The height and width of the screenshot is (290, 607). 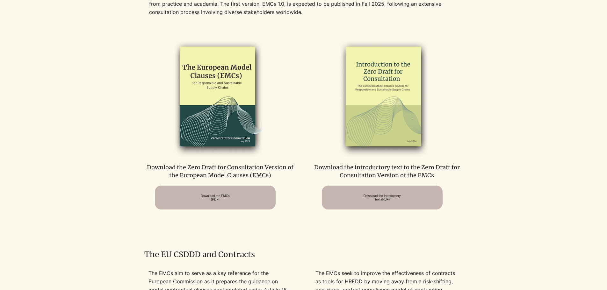 What do you see at coordinates (217, 97) in the screenshot?
I see `img: EMCs-zero-draft-2024_edited.png` at bounding box center [217, 97].